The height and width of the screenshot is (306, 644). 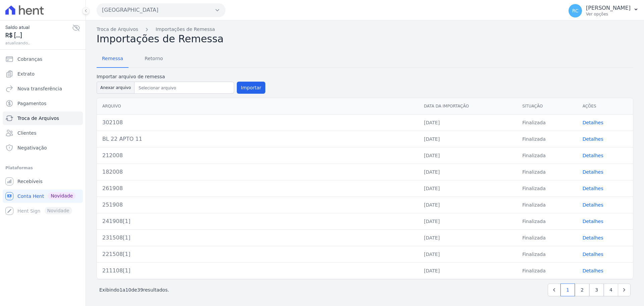 I want to click on th: Data da Importação, so click(x=468, y=106).